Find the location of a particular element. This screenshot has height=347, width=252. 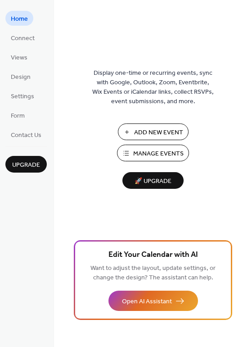

span: Contact Us is located at coordinates (26, 135).